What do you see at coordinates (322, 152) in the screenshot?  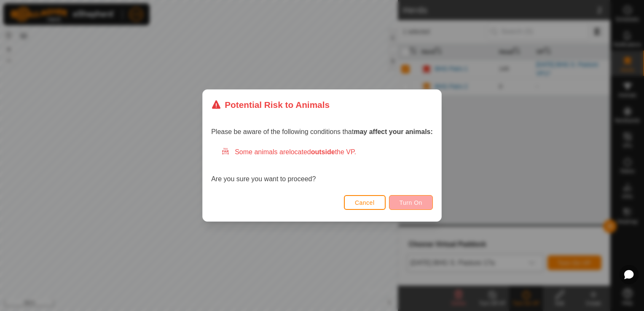 I see `span: located the VP.` at bounding box center [322, 152].